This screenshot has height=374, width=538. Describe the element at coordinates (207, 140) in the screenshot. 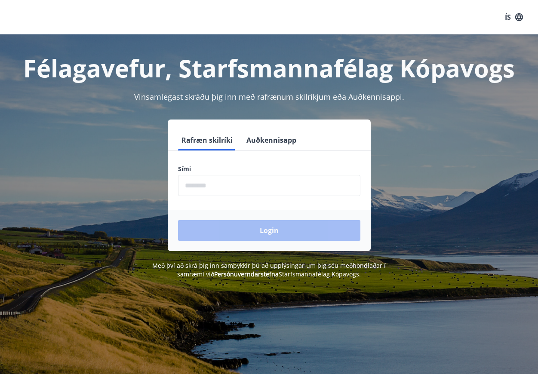

I see `button: Rafræn skilríki` at that location.